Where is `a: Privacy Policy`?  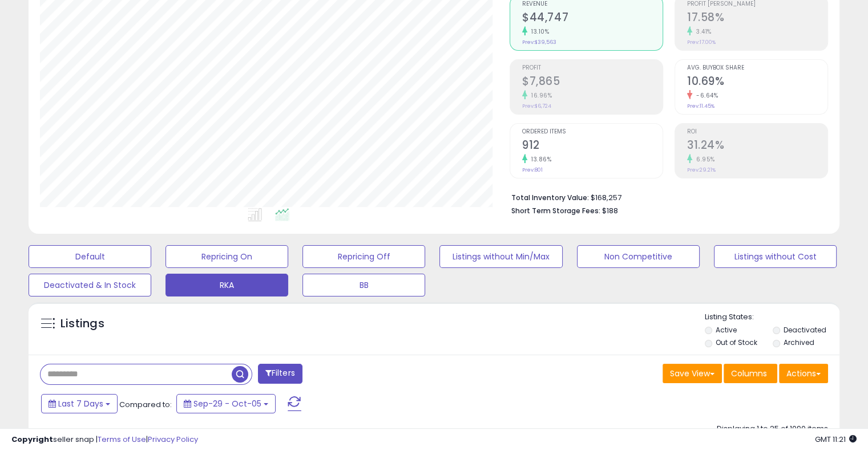
a: Privacy Policy is located at coordinates (173, 439).